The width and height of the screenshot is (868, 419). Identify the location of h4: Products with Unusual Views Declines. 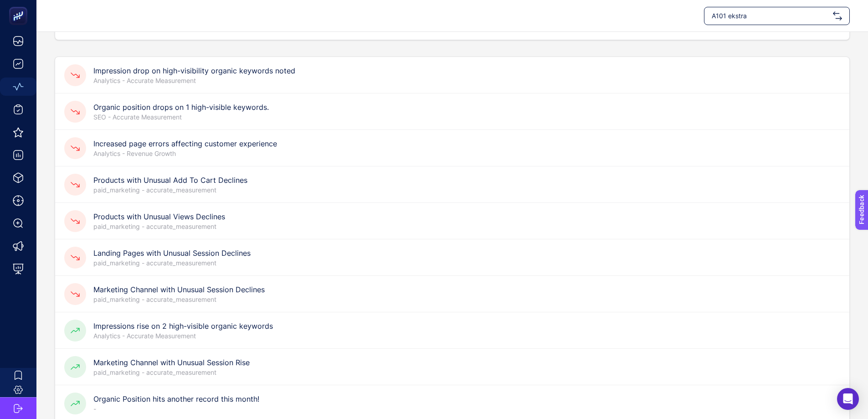
(159, 217).